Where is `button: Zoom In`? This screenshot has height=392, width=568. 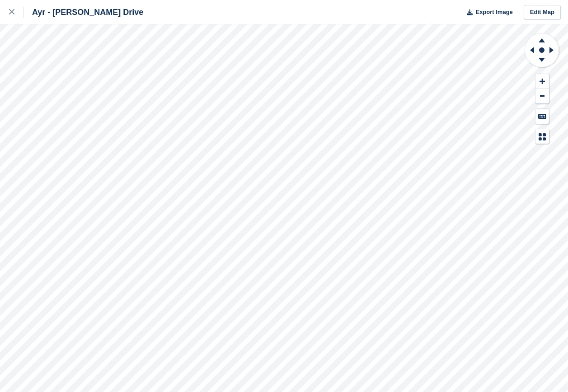 button: Zoom In is located at coordinates (542, 81).